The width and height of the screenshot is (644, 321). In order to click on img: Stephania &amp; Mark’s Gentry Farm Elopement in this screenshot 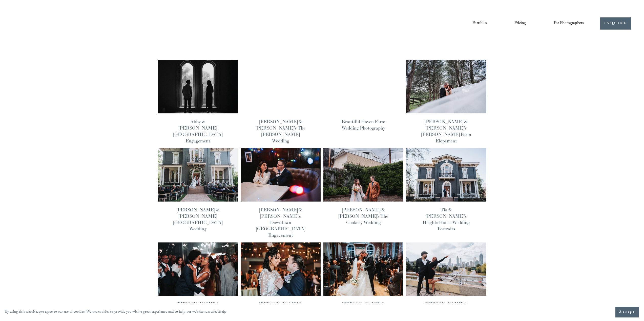, I will do `click(446, 87)`.